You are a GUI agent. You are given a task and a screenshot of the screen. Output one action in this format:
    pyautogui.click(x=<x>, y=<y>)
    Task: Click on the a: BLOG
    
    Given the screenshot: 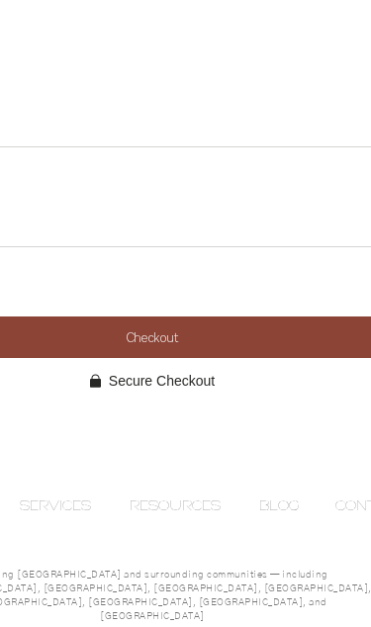 What is the action you would take?
    pyautogui.click(x=287, y=505)
    